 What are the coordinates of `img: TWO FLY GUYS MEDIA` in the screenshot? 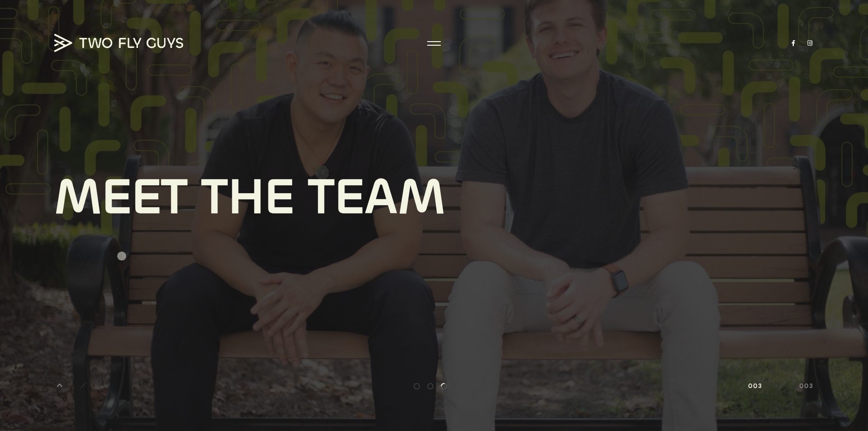 It's located at (118, 43).